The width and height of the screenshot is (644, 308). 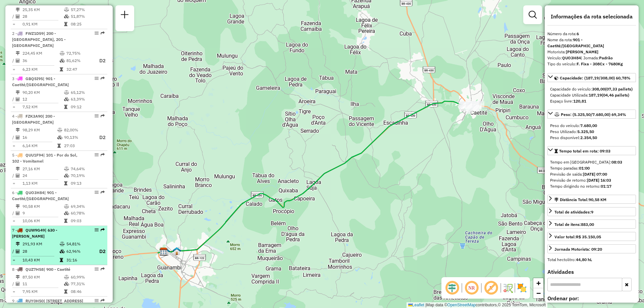 What do you see at coordinates (592, 175) in the screenshot?
I see `div: Previsão de saída:` at bounding box center [592, 175].